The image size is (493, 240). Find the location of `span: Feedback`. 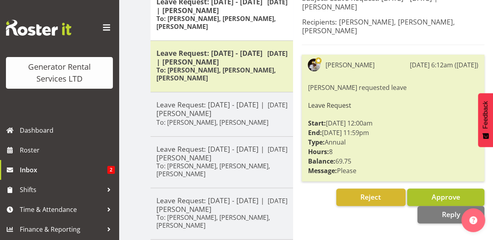

span: Feedback is located at coordinates (486, 115).